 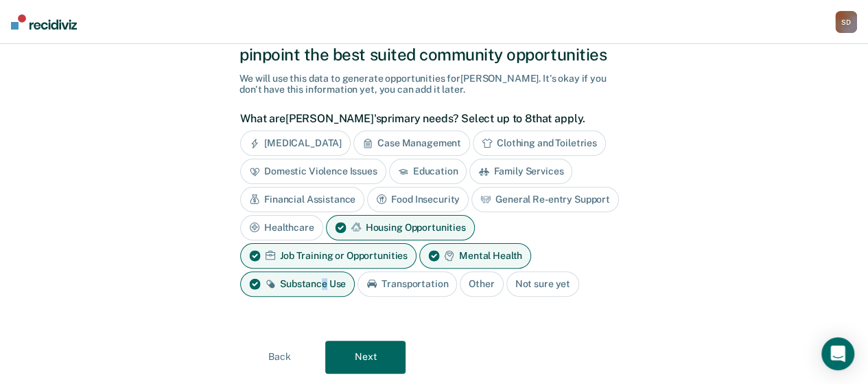 What do you see at coordinates (846, 22) in the screenshot?
I see `button: SD` at bounding box center [846, 22].